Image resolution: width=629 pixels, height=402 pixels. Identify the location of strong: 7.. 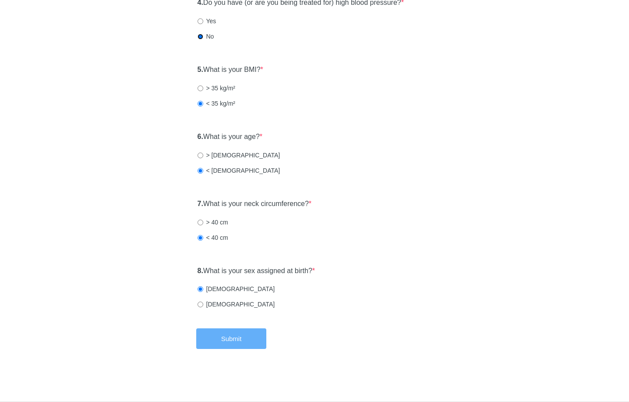
(200, 203).